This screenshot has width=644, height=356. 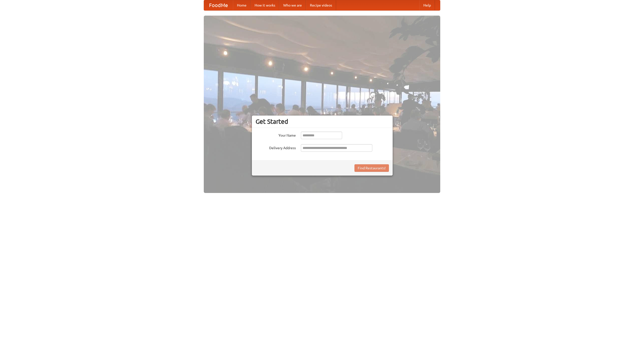 What do you see at coordinates (276, 135) in the screenshot?
I see `label: Your Name` at bounding box center [276, 135].